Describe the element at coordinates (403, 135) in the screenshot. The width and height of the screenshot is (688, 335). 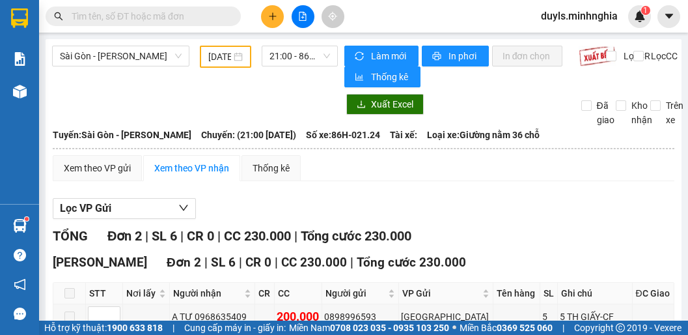
I see `span: Tài xế:` at that location.